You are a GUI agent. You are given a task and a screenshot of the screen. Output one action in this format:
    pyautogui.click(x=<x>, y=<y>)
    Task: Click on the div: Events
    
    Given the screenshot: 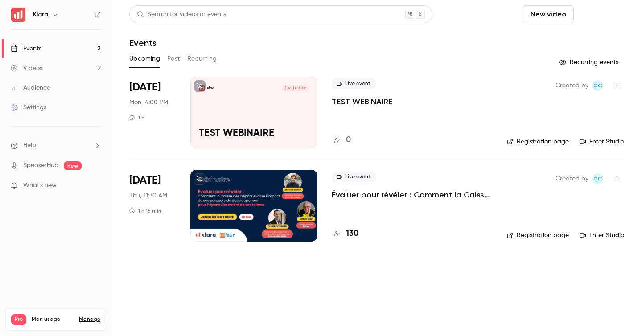 What is the action you would take?
    pyautogui.click(x=26, y=49)
    